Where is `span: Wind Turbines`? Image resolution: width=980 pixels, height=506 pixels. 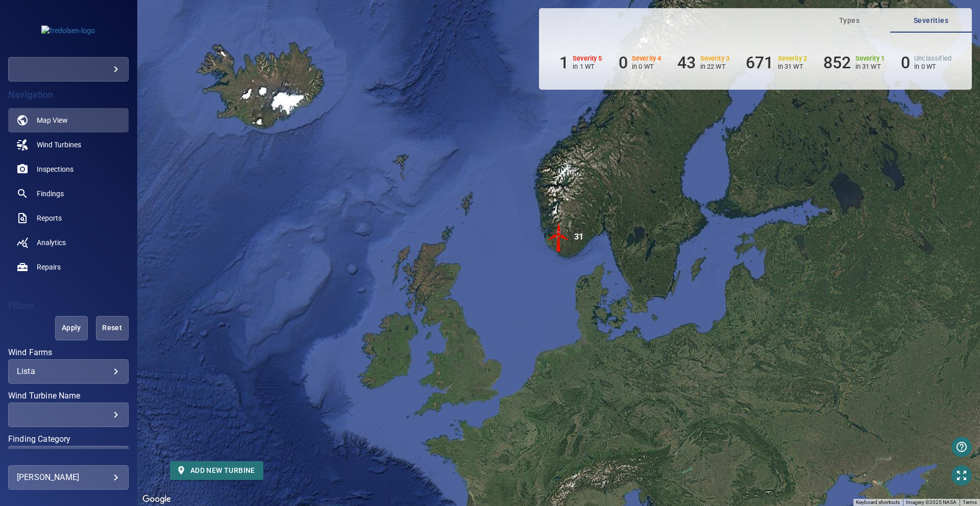 span: Wind Turbines is located at coordinates (59, 145).